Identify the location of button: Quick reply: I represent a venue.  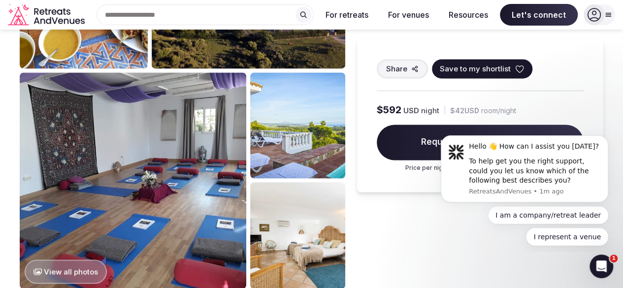
(141, 109).